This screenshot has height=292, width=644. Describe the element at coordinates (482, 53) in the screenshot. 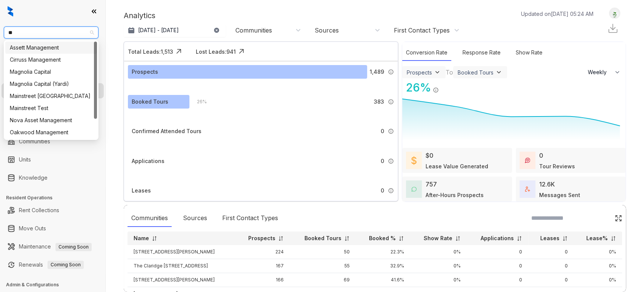

I see `div: Response Rate` at that location.